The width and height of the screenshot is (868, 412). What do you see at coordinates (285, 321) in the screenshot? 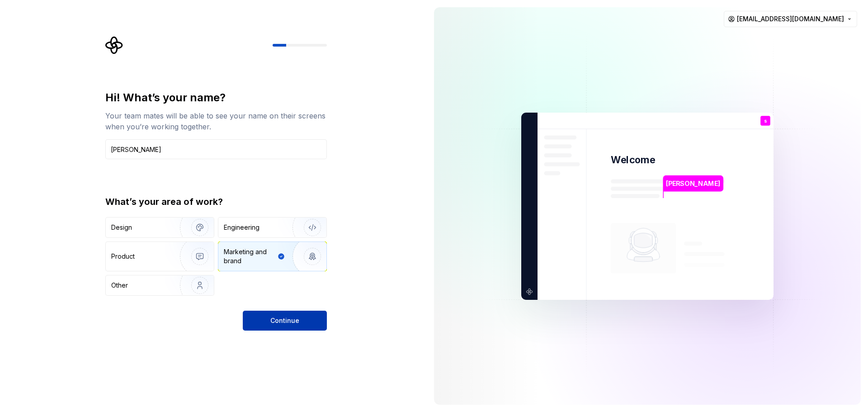
I see `button: Continue` at bounding box center [285, 321].